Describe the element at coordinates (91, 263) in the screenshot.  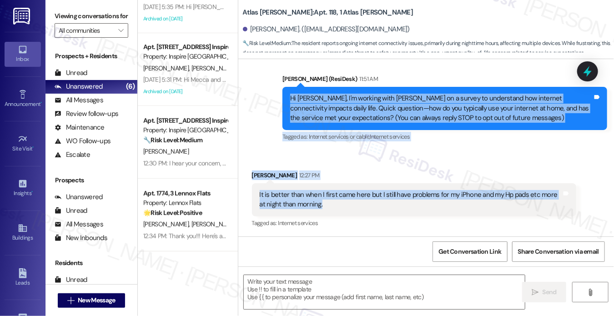
I see `div: Residents` at that location.